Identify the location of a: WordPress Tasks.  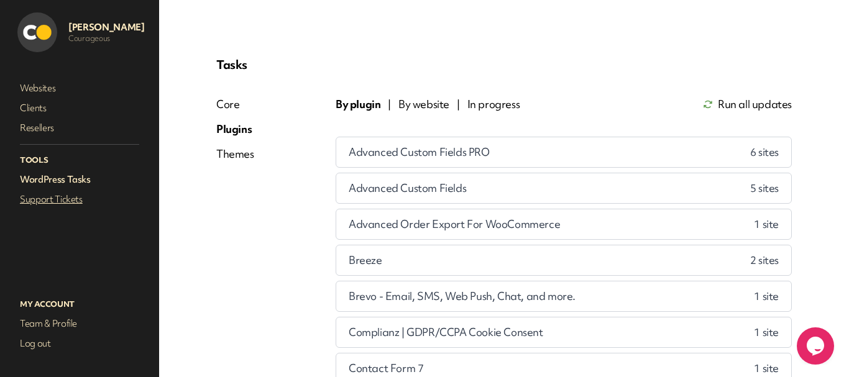
(80, 180).